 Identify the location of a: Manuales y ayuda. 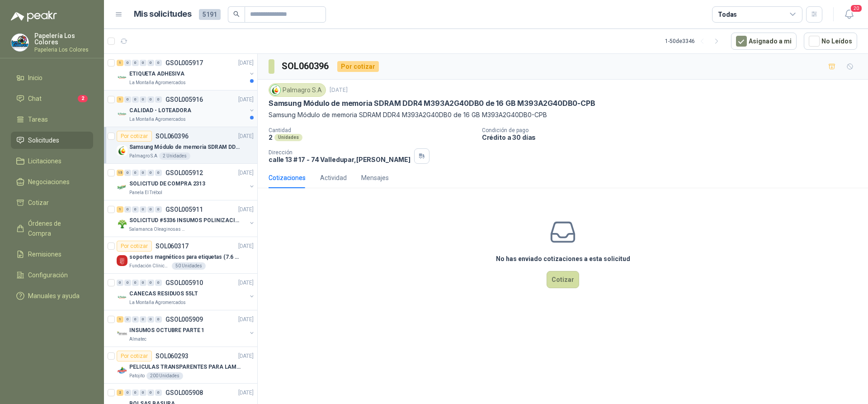
(52, 296).